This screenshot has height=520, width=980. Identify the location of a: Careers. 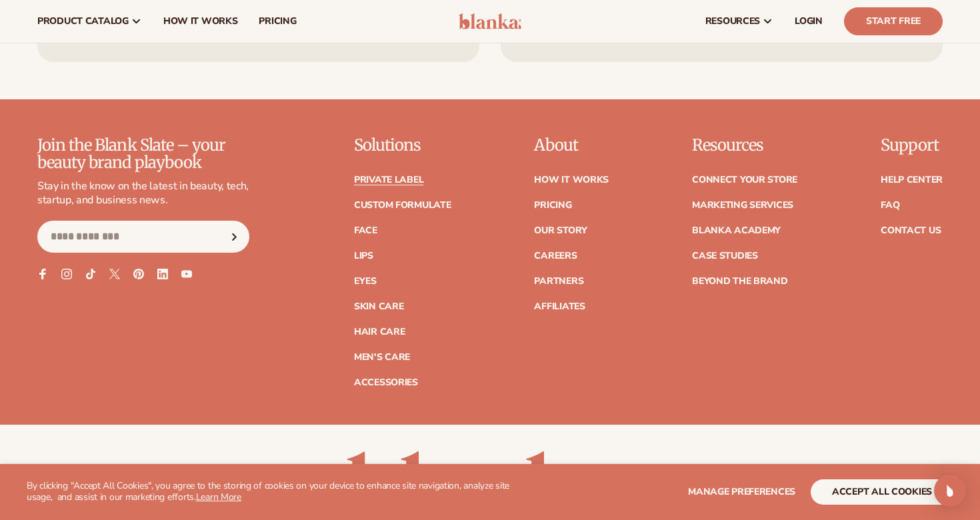
(555, 256).